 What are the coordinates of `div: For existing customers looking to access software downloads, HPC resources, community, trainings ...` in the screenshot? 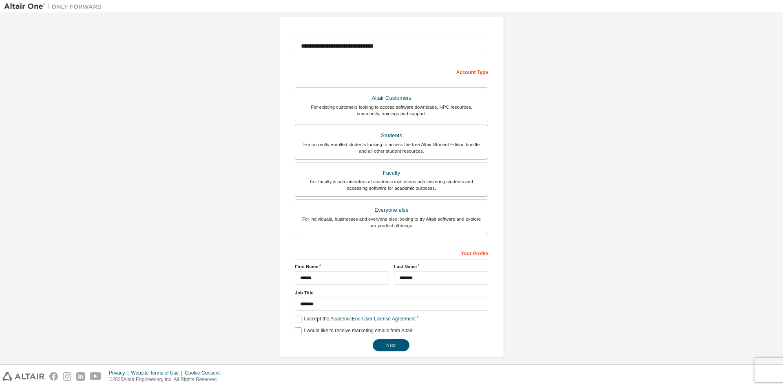 It's located at (391, 110).